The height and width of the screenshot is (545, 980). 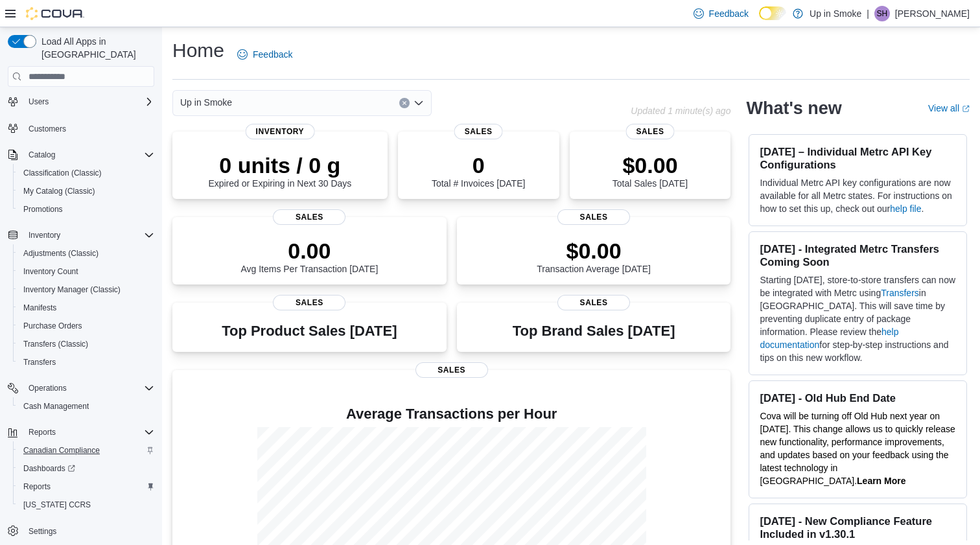 What do you see at coordinates (86, 209) in the screenshot?
I see `span: Promotions` at bounding box center [86, 209].